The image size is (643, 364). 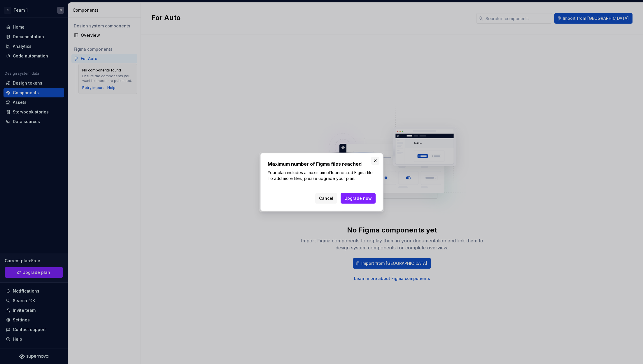 I want to click on span: Upgrade now, so click(x=358, y=199).